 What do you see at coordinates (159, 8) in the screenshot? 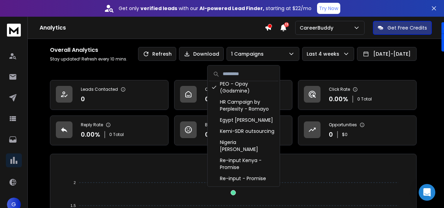
I see `strong: verified leads` at bounding box center [159, 8].